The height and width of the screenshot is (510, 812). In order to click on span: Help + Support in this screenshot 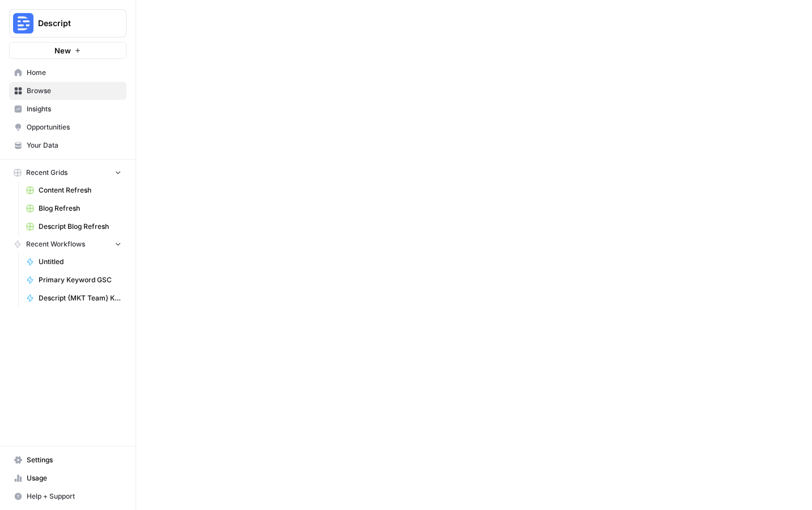, I will do `click(73, 496)`.